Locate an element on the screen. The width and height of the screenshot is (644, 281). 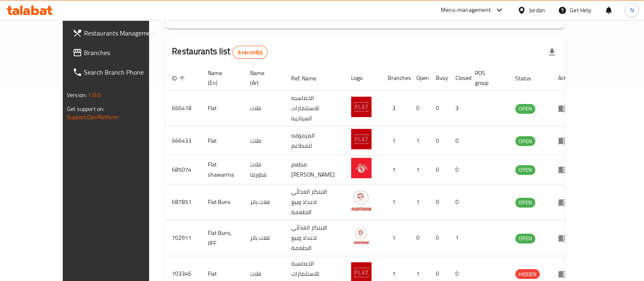
span: Version: is located at coordinates (76, 95).